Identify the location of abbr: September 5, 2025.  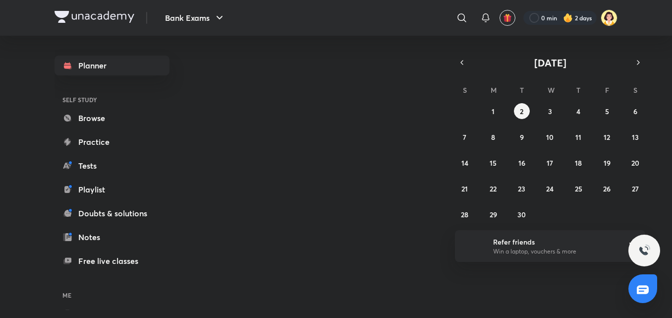
(607, 111).